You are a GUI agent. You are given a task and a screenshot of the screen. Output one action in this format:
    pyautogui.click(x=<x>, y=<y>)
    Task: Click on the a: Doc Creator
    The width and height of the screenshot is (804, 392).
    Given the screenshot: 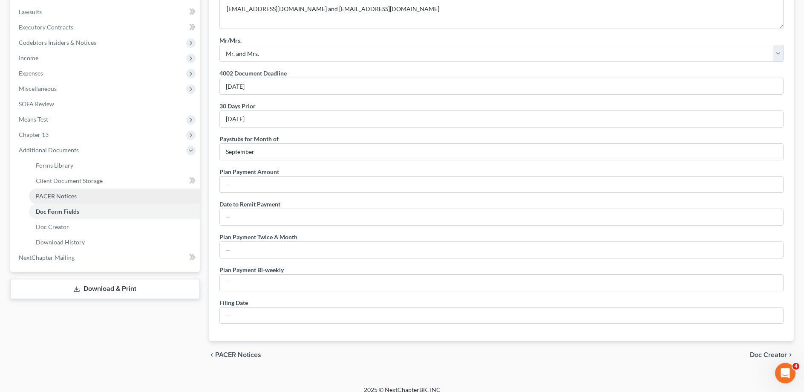 What is the action you would take?
    pyautogui.click(x=114, y=227)
    